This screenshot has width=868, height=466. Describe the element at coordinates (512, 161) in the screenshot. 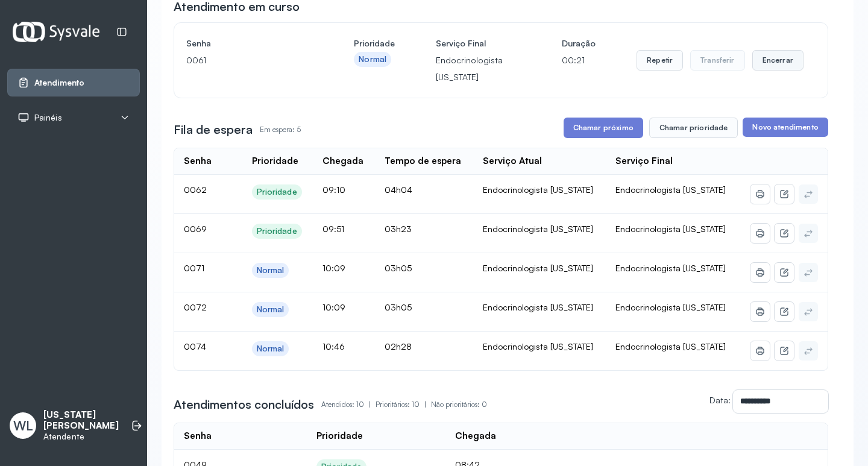

I see `div: Serviço Atual` at that location.